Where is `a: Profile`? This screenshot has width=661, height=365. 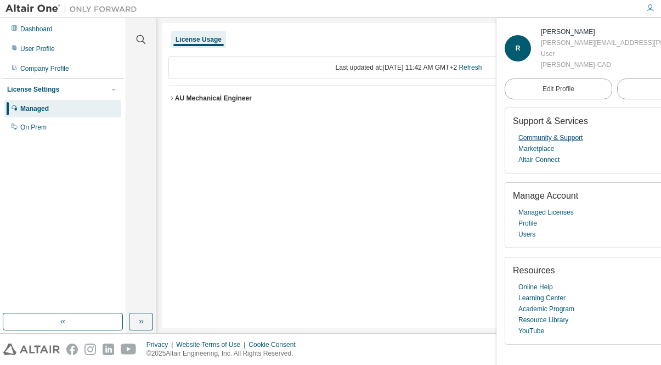
a: Profile is located at coordinates (528, 223).